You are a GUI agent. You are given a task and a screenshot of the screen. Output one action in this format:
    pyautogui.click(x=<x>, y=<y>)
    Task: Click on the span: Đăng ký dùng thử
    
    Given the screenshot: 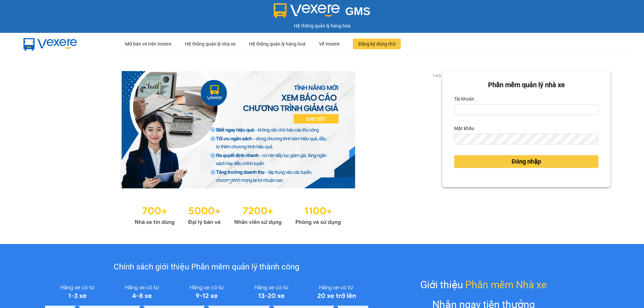 What is the action you would take?
    pyautogui.click(x=377, y=44)
    